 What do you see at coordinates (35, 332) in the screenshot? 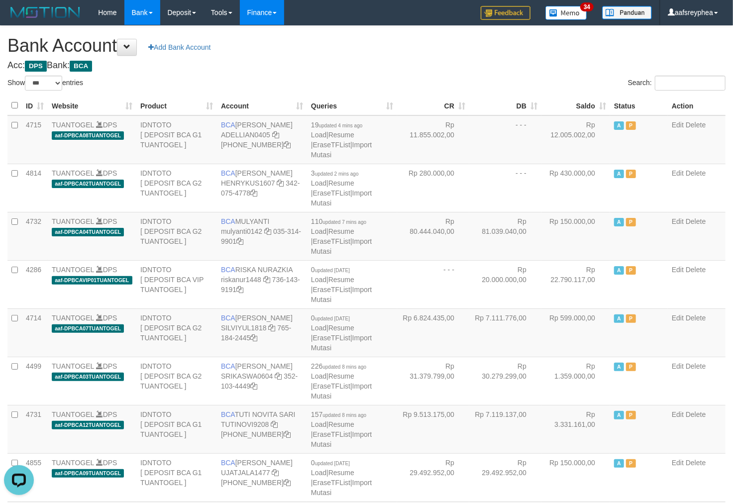
I see `td: 4714` at bounding box center [35, 332].